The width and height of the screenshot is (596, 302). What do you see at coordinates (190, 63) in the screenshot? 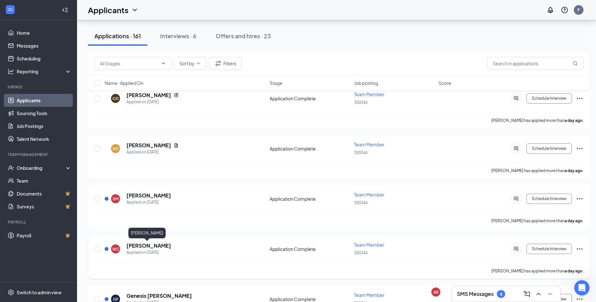
I see `button: Sort byChevronDown` at bounding box center [190, 63].